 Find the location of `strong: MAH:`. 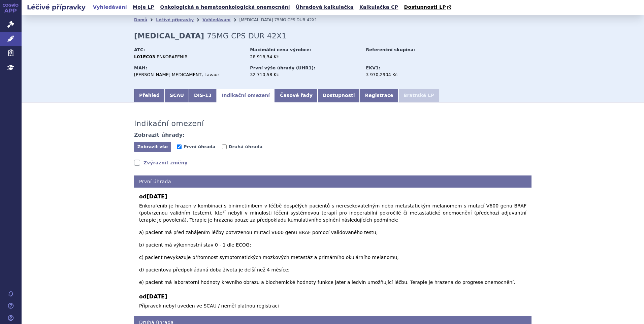

strong: MAH: is located at coordinates (140, 68).